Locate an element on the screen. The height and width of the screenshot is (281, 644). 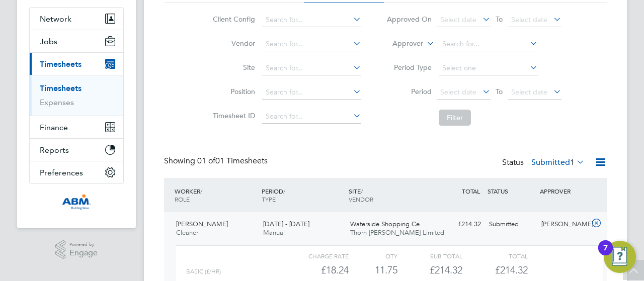
span: Timesheets is located at coordinates (60, 64).